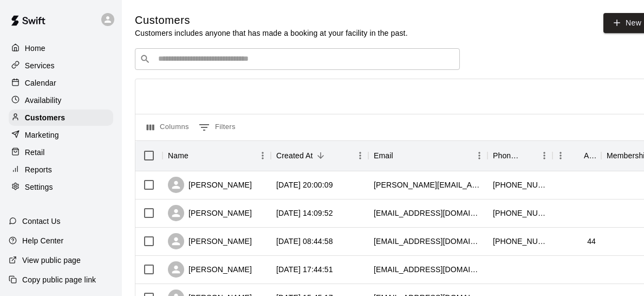 Image resolution: width=644 pixels, height=296 pixels. What do you see at coordinates (61, 152) in the screenshot?
I see `a: Retail` at bounding box center [61, 152].